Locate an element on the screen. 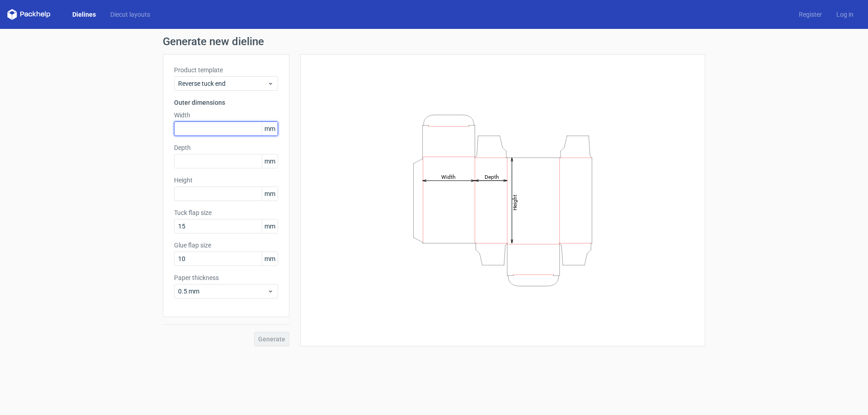 The width and height of the screenshot is (868, 415). label: Tuck flap size is located at coordinates (226, 213).